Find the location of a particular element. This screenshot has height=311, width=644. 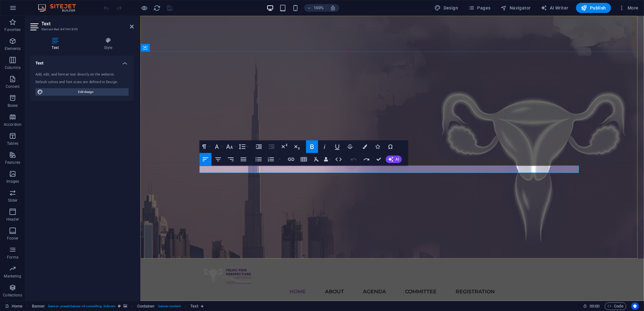

button: Align Left is located at coordinates (205, 160).